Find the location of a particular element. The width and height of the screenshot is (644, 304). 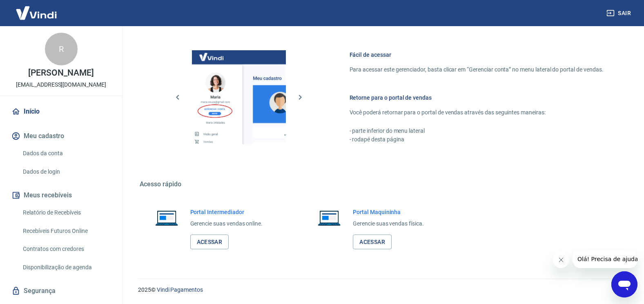

h6: Retorne para o portal de vendas is located at coordinates (477, 97).